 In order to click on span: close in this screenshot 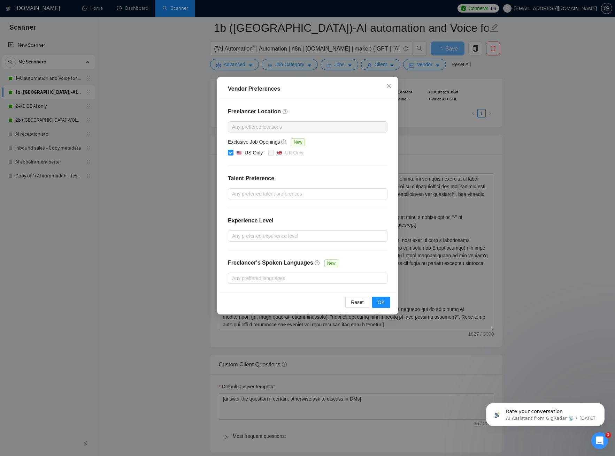, I will do `click(389, 86)`.